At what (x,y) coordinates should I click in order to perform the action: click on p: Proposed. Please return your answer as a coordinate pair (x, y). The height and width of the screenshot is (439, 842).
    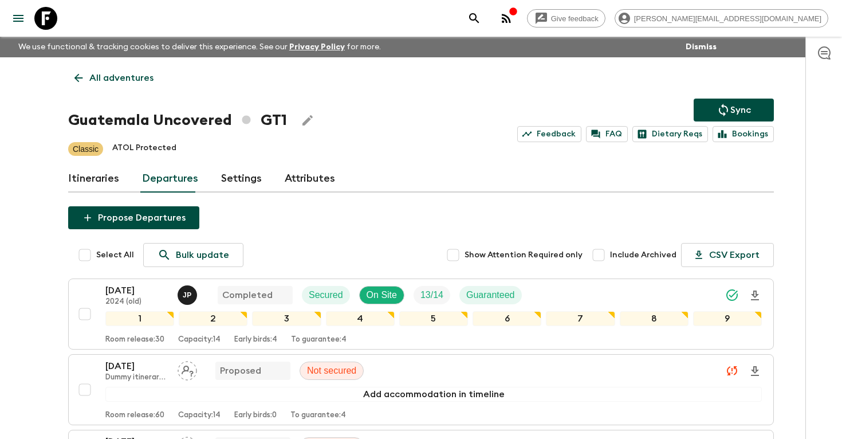
    Looking at the image, I should click on (241, 371).